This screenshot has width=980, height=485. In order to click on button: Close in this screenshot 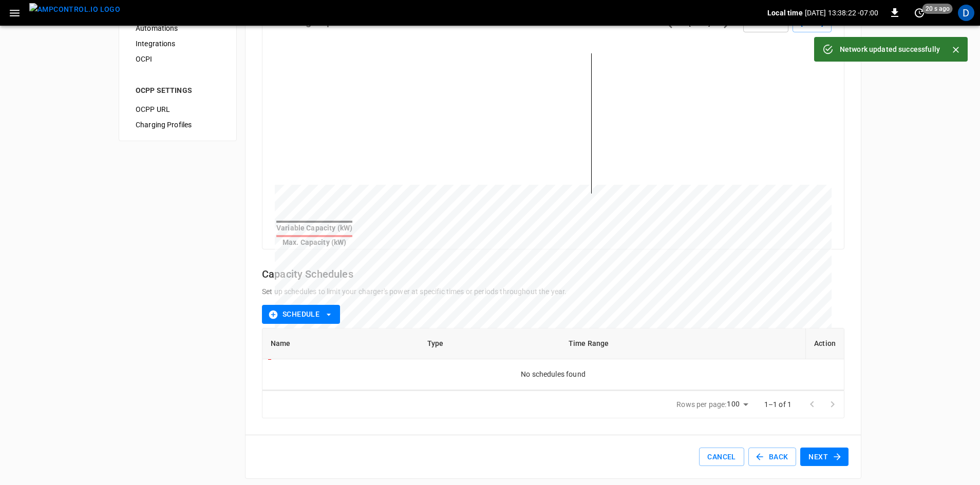, I will do `click(956, 50)`.